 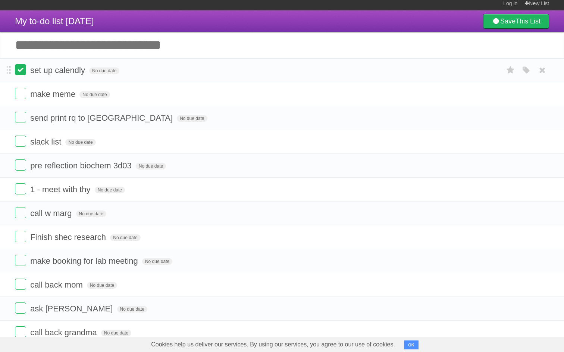 What do you see at coordinates (65, 333) in the screenshot?
I see `span: call back grandma` at bounding box center [65, 333].